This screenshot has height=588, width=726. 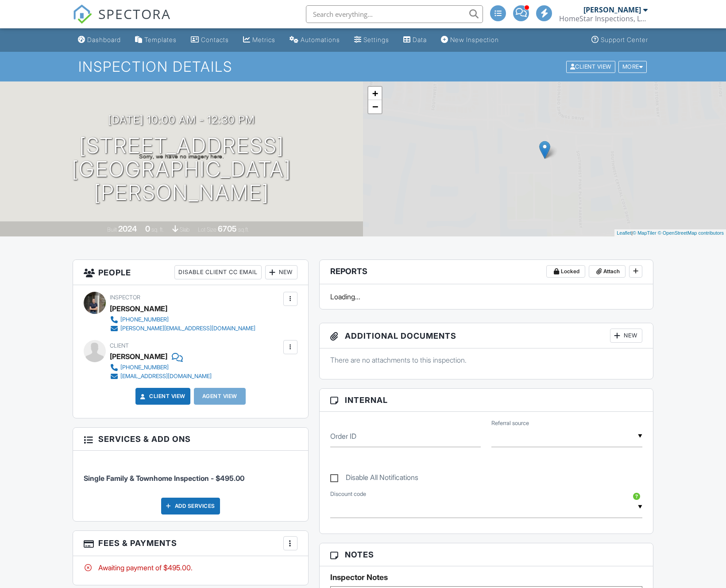 I want to click on h3: Fees & Payments, so click(x=191, y=543).